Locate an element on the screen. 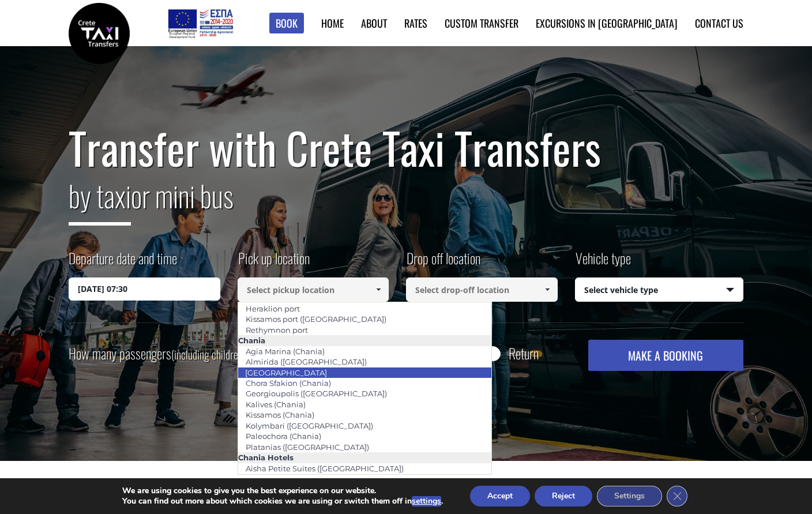  label: Vehicle type is located at coordinates (603, 263).